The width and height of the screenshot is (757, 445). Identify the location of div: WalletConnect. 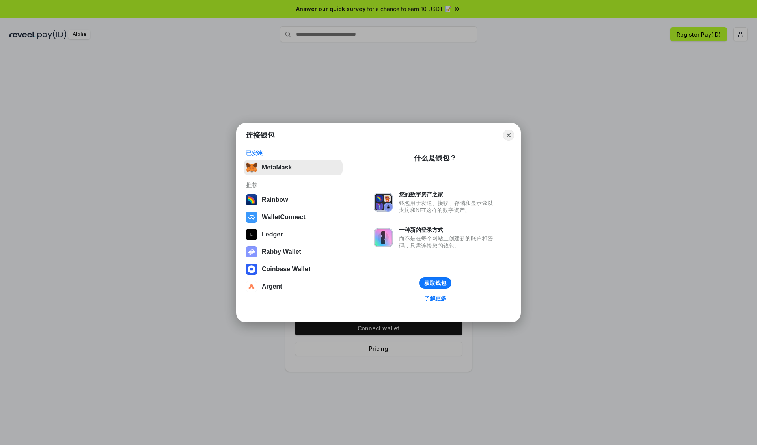
(283, 217).